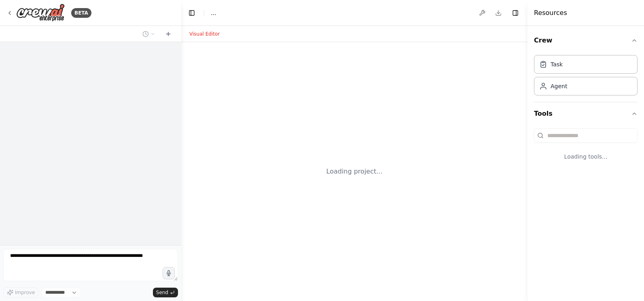  Describe the element at coordinates (213, 13) in the screenshot. I see `nav: breadcrumb` at that location.